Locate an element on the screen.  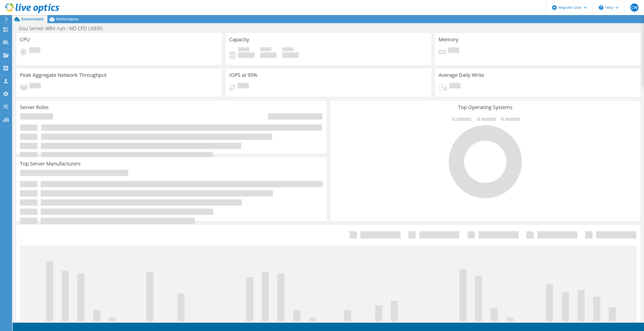
h3: Capacity is located at coordinates (239, 40).